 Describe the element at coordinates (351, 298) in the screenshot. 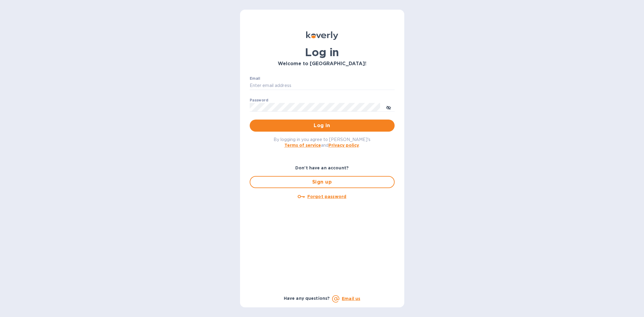

I see `b: Email us` at that location.